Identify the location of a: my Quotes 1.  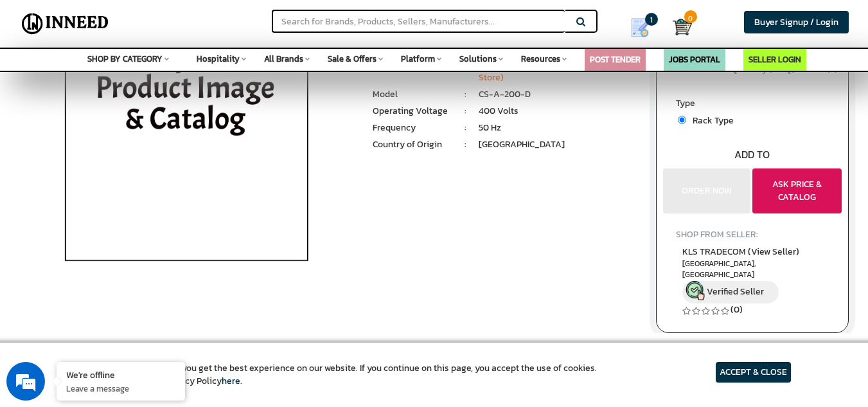
(644, 28).